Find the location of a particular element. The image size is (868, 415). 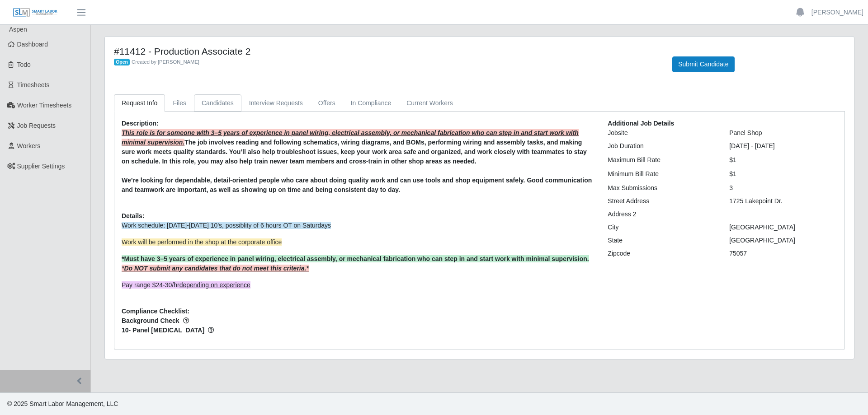

a: In Compliance is located at coordinates (371, 103).